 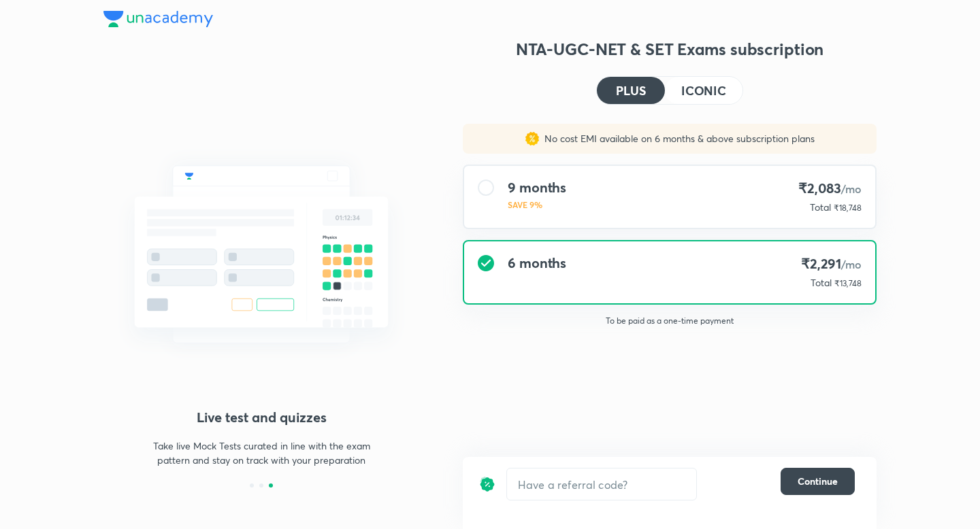 I want to click on h4: 9 months, so click(x=537, y=188).